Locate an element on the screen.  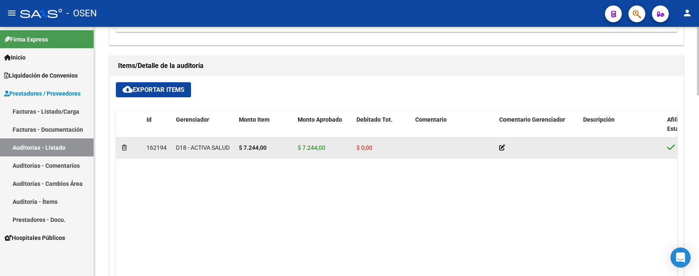
datatable-header-cell: Monto Item is located at coordinates (265, 129).